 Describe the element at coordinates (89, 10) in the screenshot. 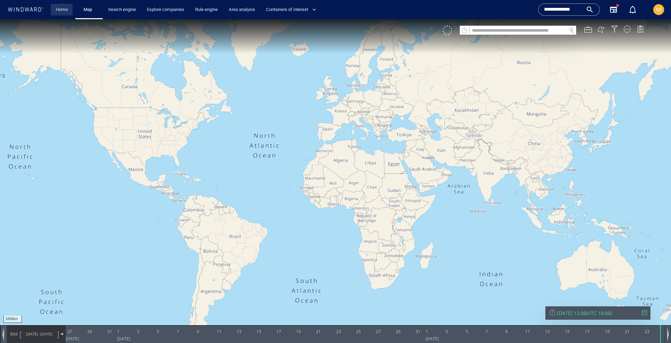

I see `a: Map` at that location.